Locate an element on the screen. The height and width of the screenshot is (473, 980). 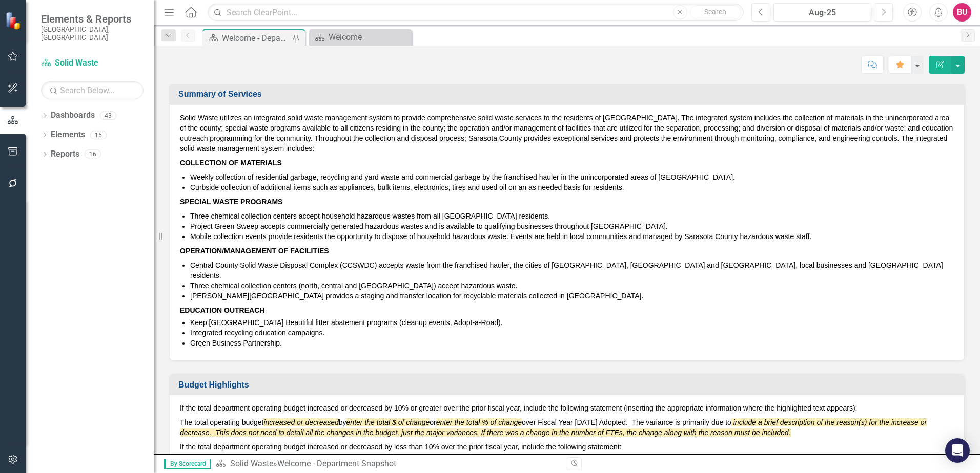
strong: OPERATION/MANAGEMENT OF FACILITIES is located at coordinates (254, 251).